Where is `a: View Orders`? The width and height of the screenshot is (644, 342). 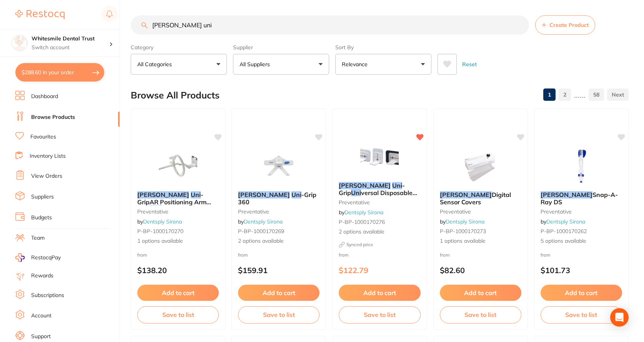 a: View Orders is located at coordinates (46, 176).